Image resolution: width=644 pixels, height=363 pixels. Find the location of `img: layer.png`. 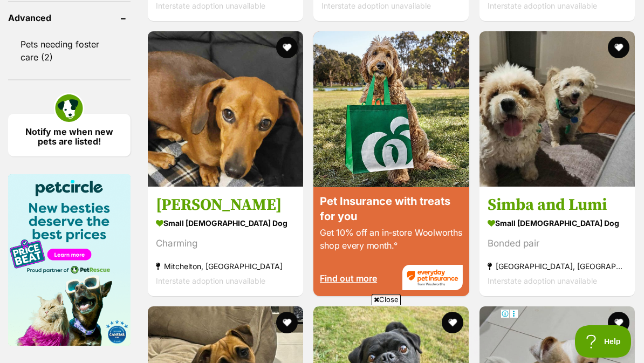

img: layer.png is located at coordinates (262, 68).